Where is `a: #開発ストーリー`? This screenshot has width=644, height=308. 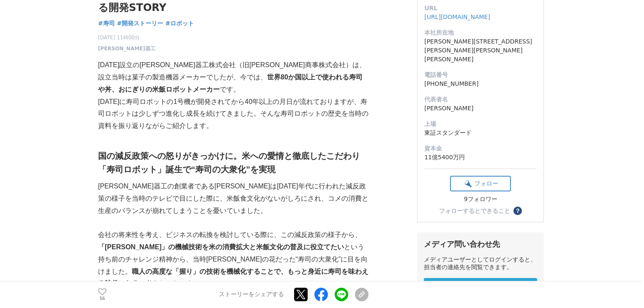 a: #開発ストーリー is located at coordinates (140, 24).